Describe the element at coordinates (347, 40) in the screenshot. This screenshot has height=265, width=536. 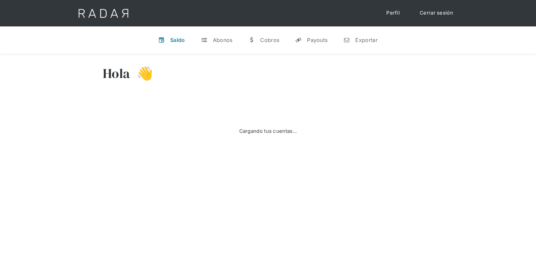
I see `div: n` at that location.